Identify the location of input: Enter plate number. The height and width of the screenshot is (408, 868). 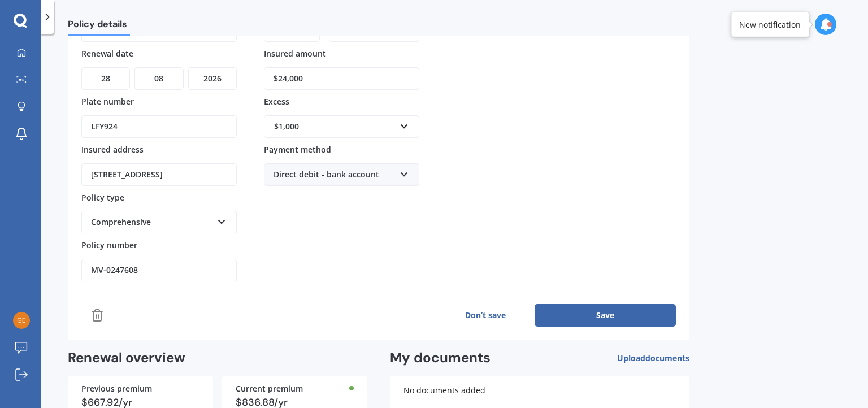
(159, 126).